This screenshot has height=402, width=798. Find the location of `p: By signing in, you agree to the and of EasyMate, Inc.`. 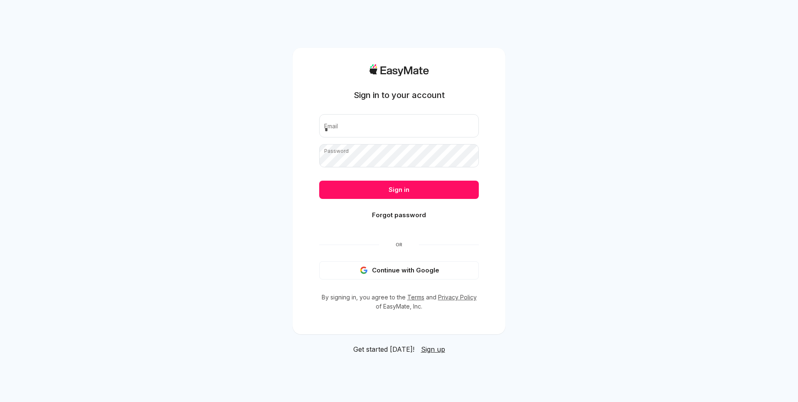

p: By signing in, you agree to the and of EasyMate, Inc. is located at coordinates (399, 302).